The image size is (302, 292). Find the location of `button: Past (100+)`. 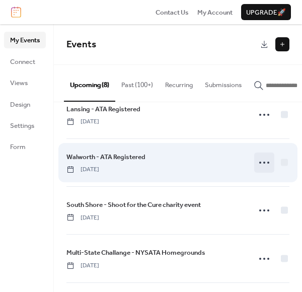

button: Past (100+) is located at coordinates (137, 82).